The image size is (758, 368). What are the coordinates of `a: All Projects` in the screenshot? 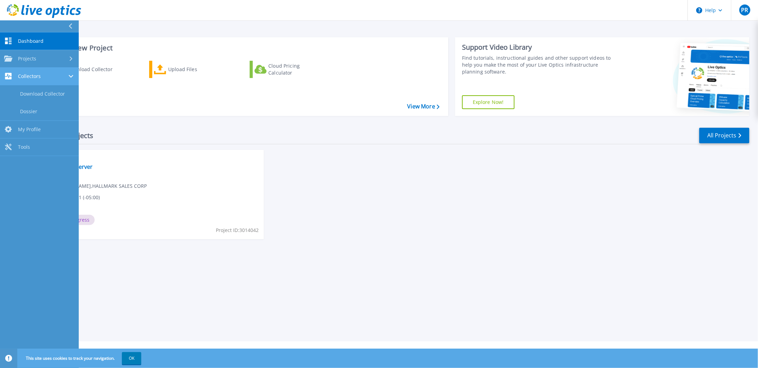 It's located at (724, 135).